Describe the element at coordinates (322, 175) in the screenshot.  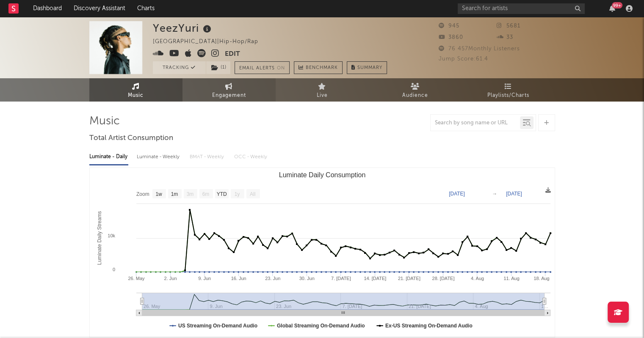
I see `text: Luminate Daily Consumption` at that location.